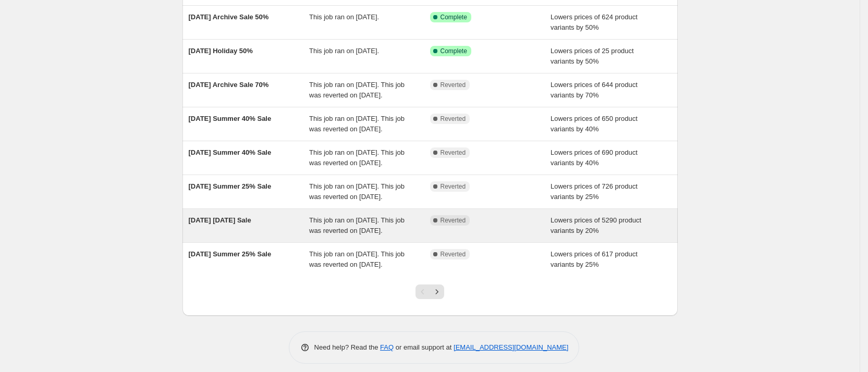 This screenshot has width=868, height=372. I want to click on span: or email support at, so click(423, 347).